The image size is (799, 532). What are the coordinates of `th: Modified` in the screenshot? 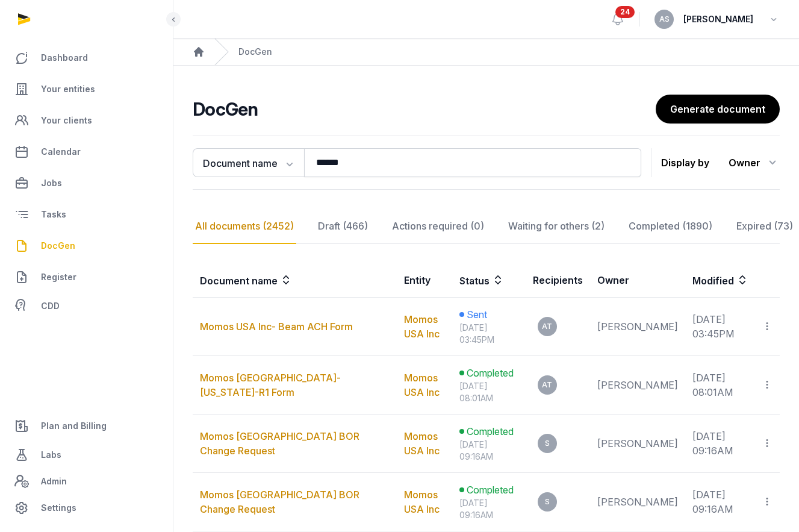 It's located at (733, 280).